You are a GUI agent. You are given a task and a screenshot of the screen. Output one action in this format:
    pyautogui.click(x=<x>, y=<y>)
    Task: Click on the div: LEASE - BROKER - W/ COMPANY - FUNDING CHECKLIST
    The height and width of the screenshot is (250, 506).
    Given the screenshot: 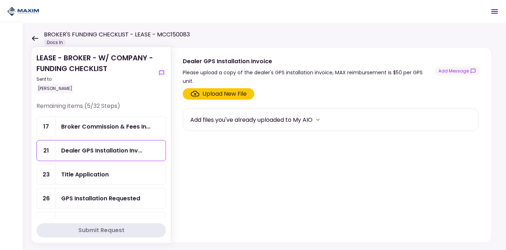 What is the action you would take?
    pyautogui.click(x=96, y=73)
    